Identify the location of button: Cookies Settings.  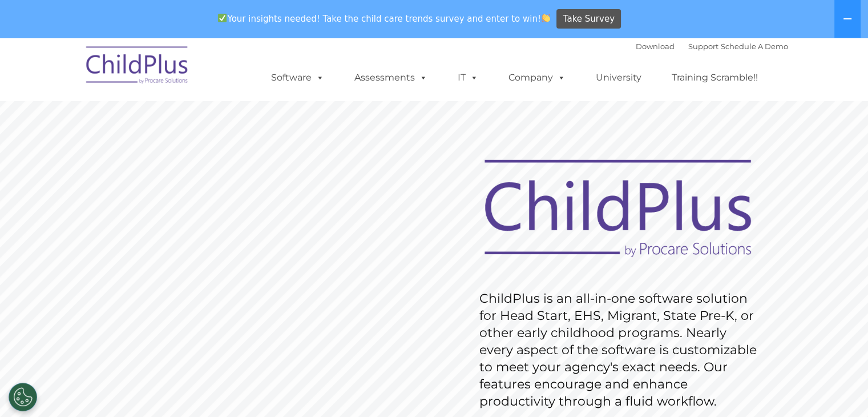
(23, 397).